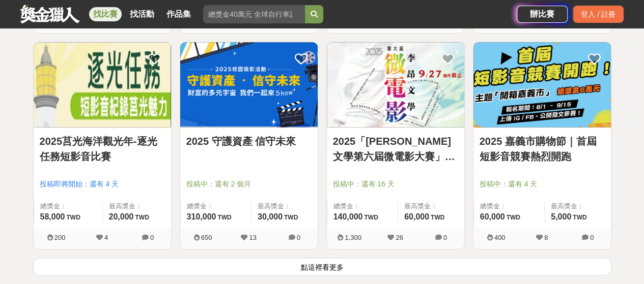 This screenshot has height=284, width=644. What do you see at coordinates (53, 217) in the screenshot?
I see `span: 58,000` at bounding box center [53, 217].